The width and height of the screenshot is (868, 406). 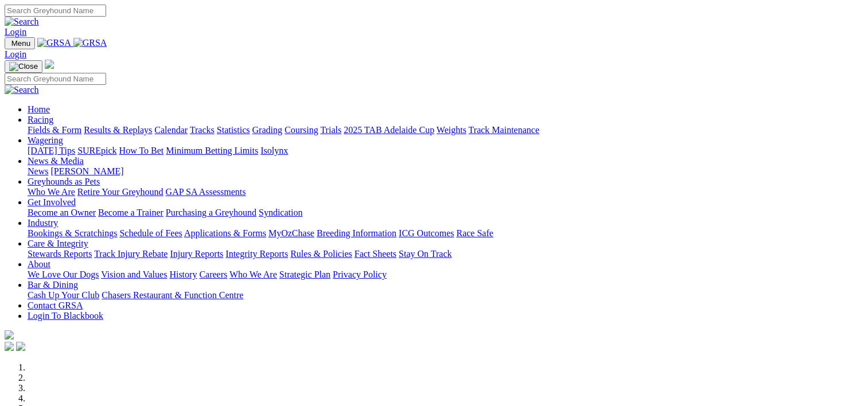 What do you see at coordinates (38, 109) in the screenshot?
I see `a: Home` at bounding box center [38, 109].